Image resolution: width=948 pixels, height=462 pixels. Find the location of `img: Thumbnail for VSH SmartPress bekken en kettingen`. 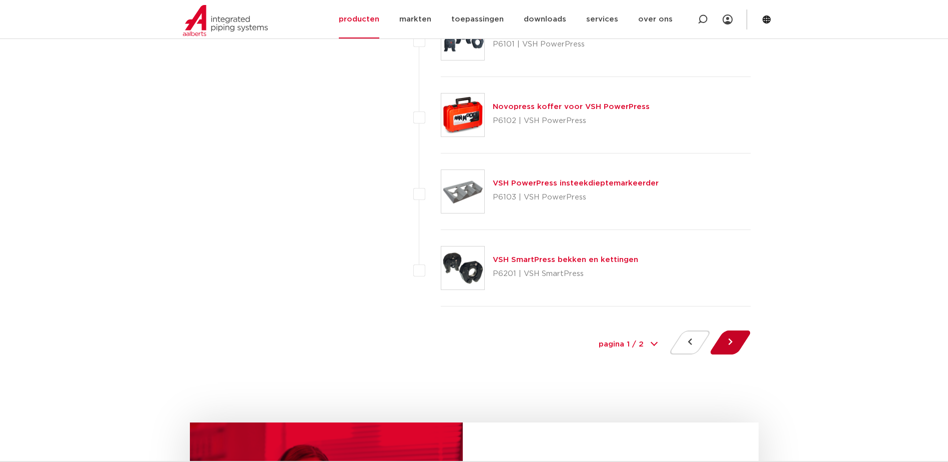

img: Thumbnail for VSH SmartPress bekken en kettingen is located at coordinates (463, 268).